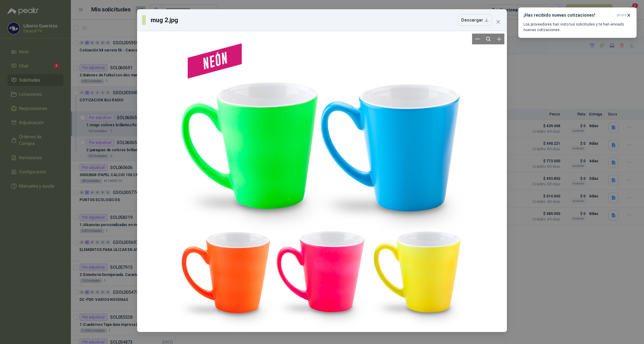 This screenshot has width=644, height=344. What do you see at coordinates (498, 22) in the screenshot?
I see `button: Close` at bounding box center [498, 22].